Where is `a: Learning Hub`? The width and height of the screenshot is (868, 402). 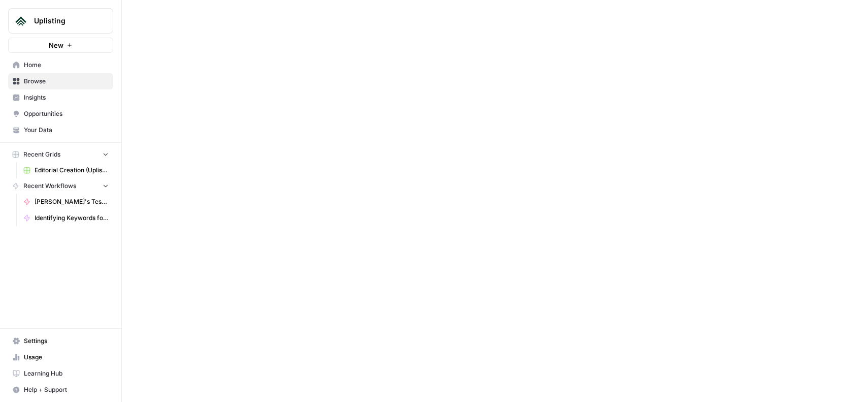
a: Learning Hub is located at coordinates (60, 374).